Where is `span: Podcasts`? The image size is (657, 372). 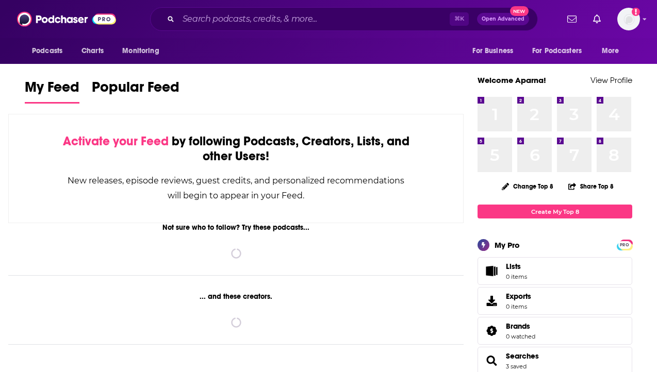 span: Podcasts is located at coordinates (47, 51).